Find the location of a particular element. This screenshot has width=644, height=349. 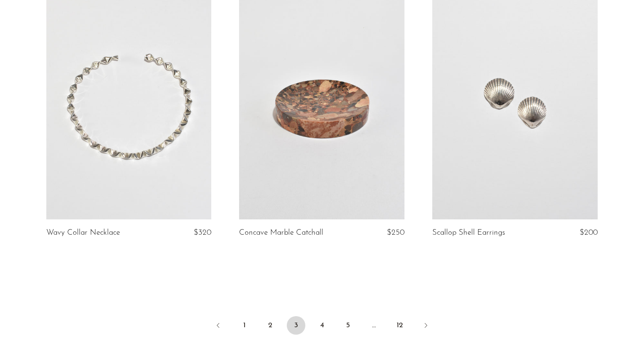

span: $250 is located at coordinates (396, 233).